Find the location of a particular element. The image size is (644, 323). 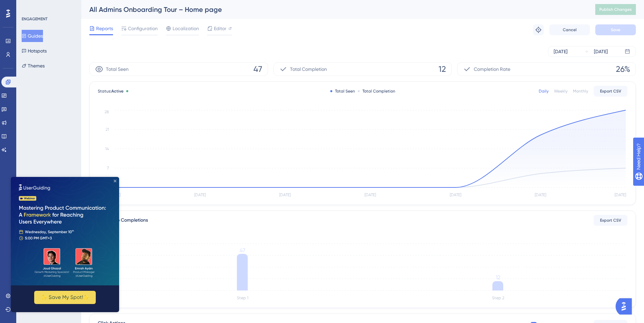

span: 26% is located at coordinates (623, 69).